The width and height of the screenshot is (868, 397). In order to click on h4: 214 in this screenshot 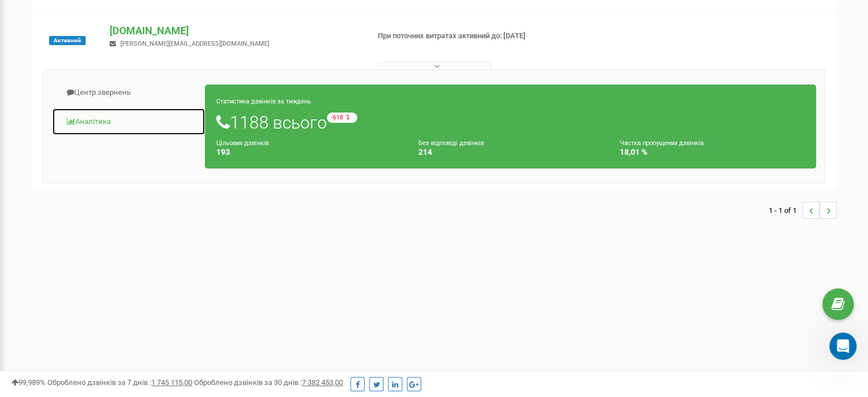, I will do `click(511, 152)`.